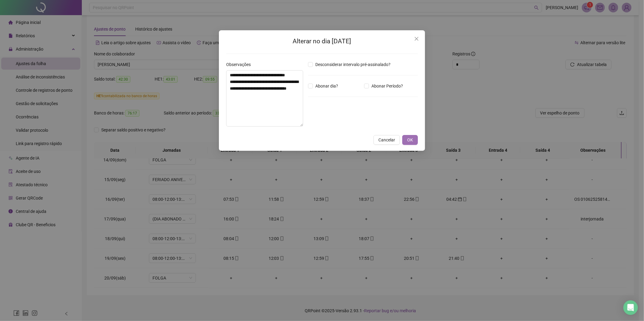  What do you see at coordinates (410, 140) in the screenshot?
I see `button: OK` at bounding box center [410, 140].